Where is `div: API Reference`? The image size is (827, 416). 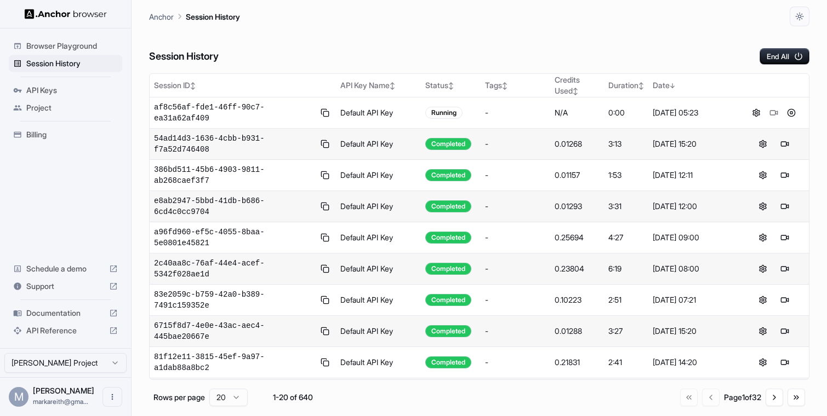 div: API Reference is located at coordinates (65, 331).